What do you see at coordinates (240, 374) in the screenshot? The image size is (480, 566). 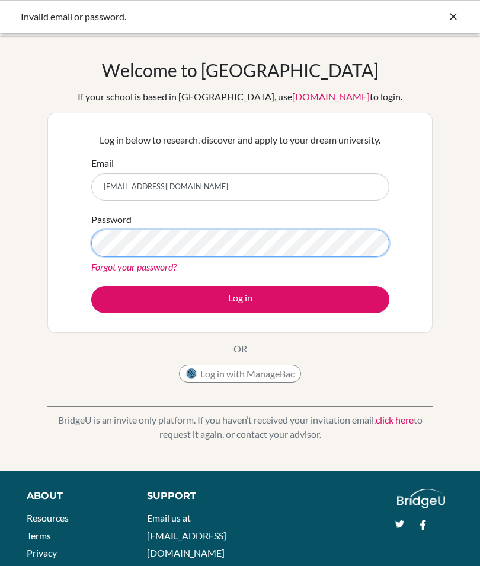 I see `button: Log in with ManageBac` at bounding box center [240, 374].